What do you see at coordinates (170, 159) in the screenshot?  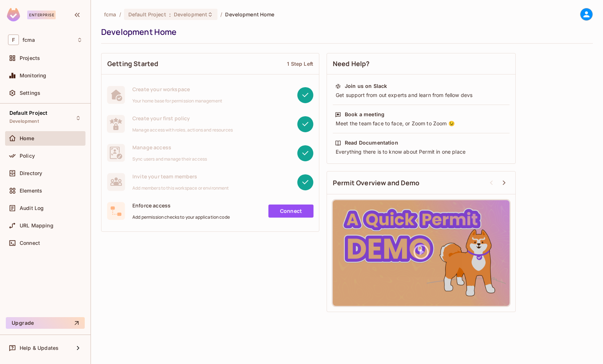 I see `span: Sync users and manage their access` at bounding box center [170, 159].